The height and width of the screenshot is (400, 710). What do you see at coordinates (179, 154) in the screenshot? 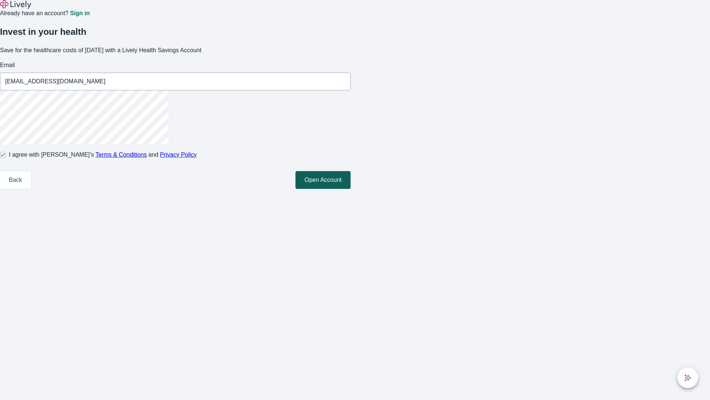
I see `a: Privacy Policy` at bounding box center [179, 154].